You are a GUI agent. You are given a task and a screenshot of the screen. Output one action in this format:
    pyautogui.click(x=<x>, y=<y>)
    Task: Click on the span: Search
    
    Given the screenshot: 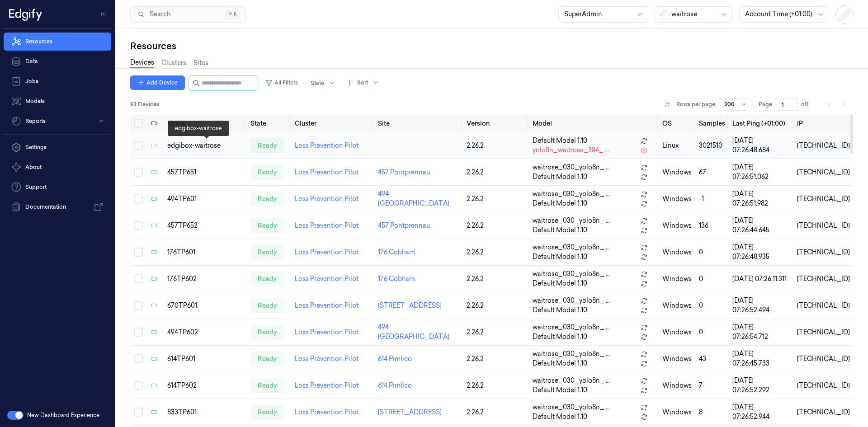 What is the action you would take?
    pyautogui.click(x=158, y=14)
    